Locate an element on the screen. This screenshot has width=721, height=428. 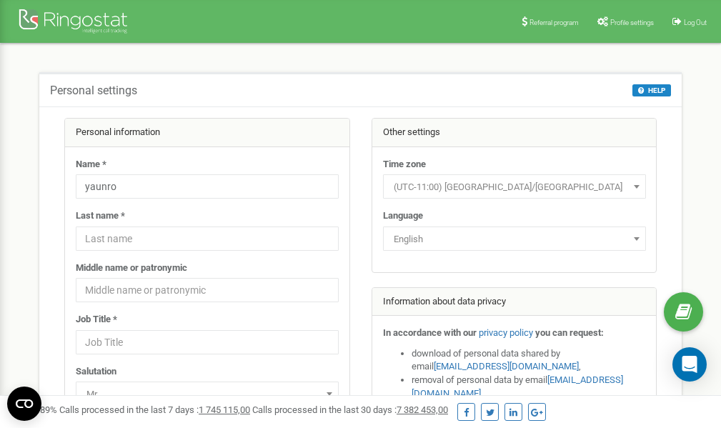
span: Profile settings is located at coordinates (632, 22).